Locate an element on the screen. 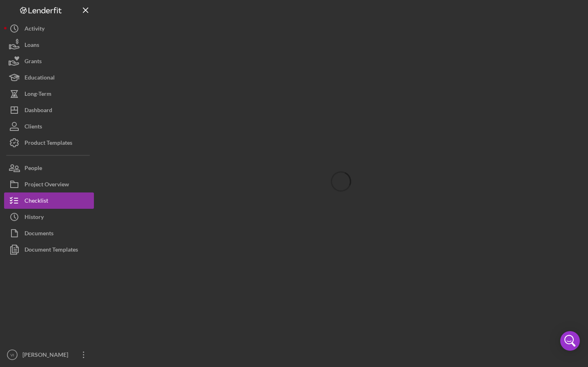  button: Long-Term is located at coordinates (49, 94).